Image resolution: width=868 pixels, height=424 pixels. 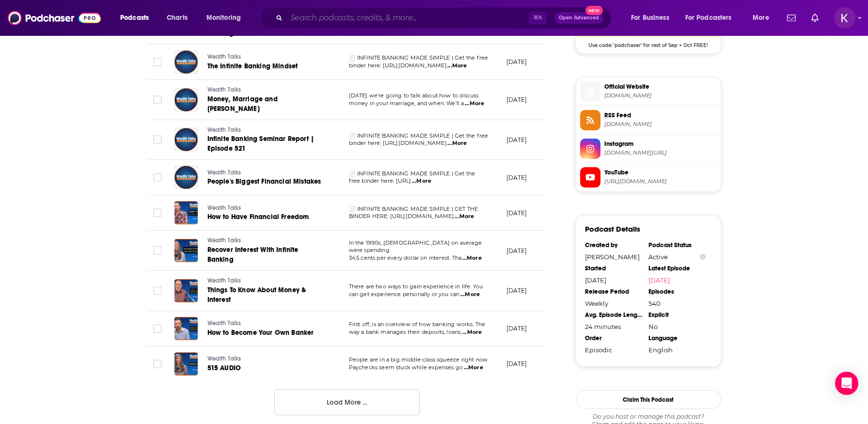 I want to click on a: Infinite Banking Seminar Report | Episode 521, so click(x=265, y=144).